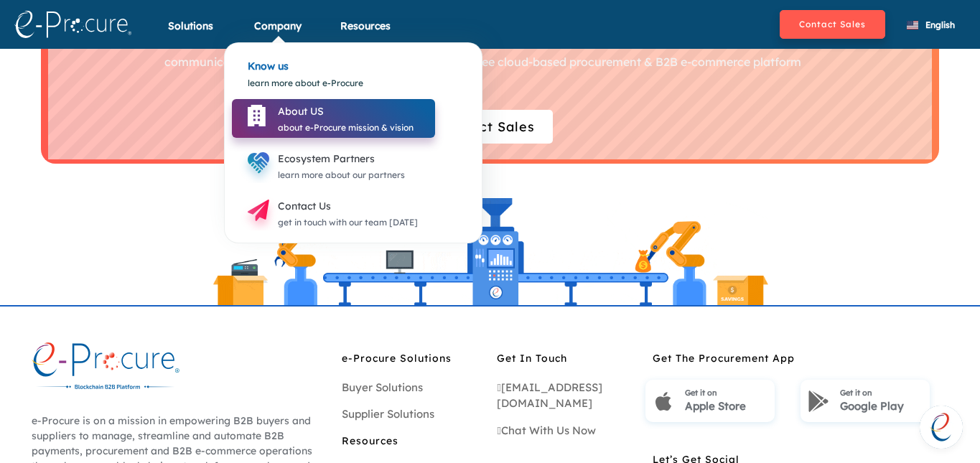 The height and width of the screenshot is (463, 980). What do you see at coordinates (388, 414) in the screenshot?
I see `a: Supplier Solutions` at bounding box center [388, 414].